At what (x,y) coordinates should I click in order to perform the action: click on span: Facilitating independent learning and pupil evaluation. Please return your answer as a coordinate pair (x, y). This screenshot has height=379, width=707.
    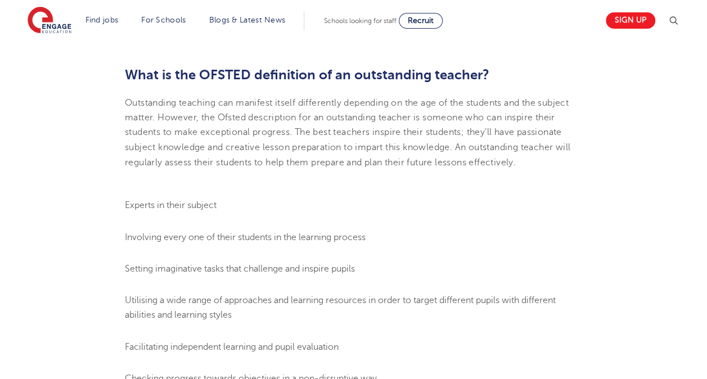
    Looking at the image, I should click on (232, 346).